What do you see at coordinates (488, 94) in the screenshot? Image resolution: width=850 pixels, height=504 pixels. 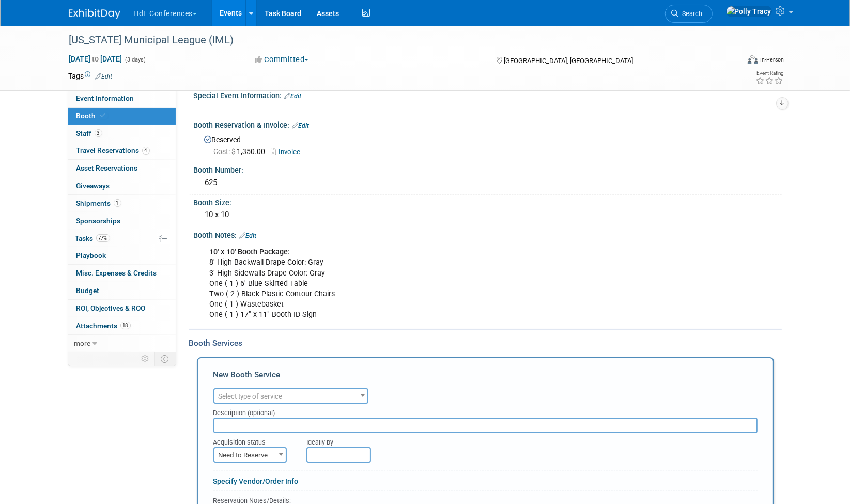 I see `div: Special Event Information:` at bounding box center [488, 94].